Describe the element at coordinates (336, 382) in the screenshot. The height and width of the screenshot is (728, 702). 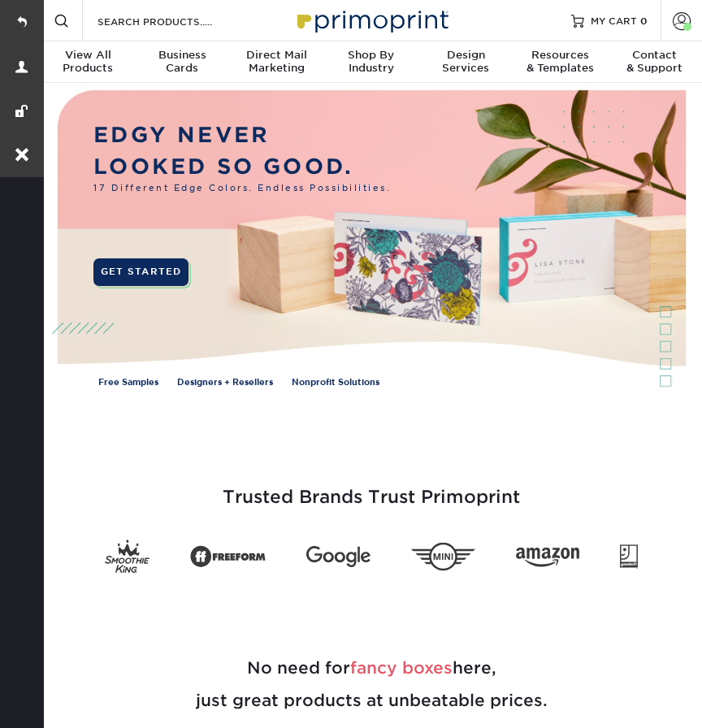
I see `a: Nonprofit Solutions` at that location.